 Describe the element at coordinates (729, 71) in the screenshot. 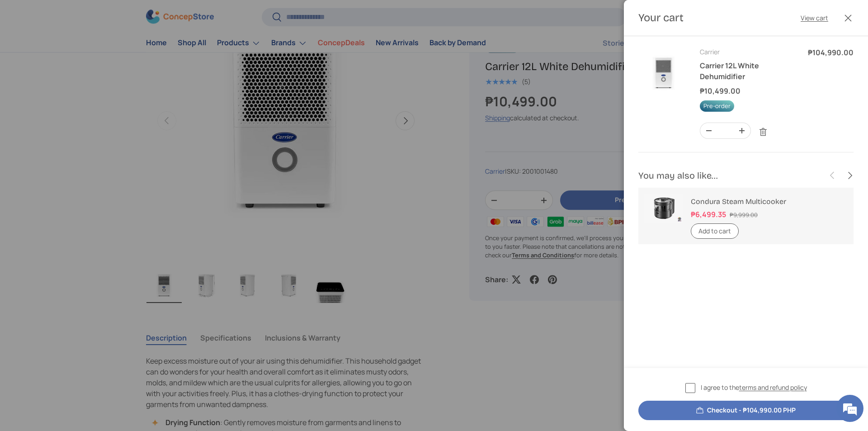

I see `a: Carrier 12L White Dehumidifier` at that location.